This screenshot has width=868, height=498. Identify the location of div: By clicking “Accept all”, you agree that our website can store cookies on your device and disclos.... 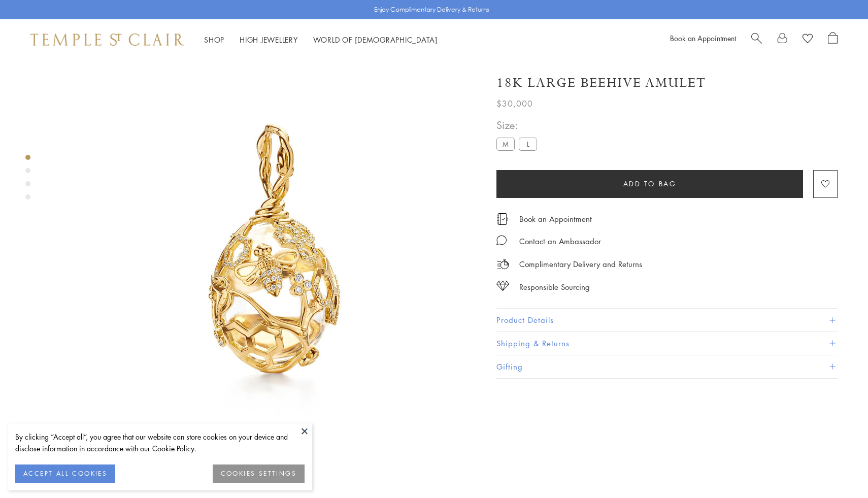
(160, 443).